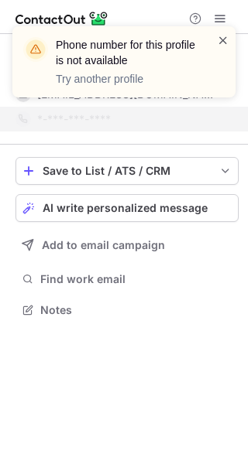 The width and height of the screenshot is (248, 464). What do you see at coordinates (125, 208) in the screenshot?
I see `span: AI write personalized message` at bounding box center [125, 208].